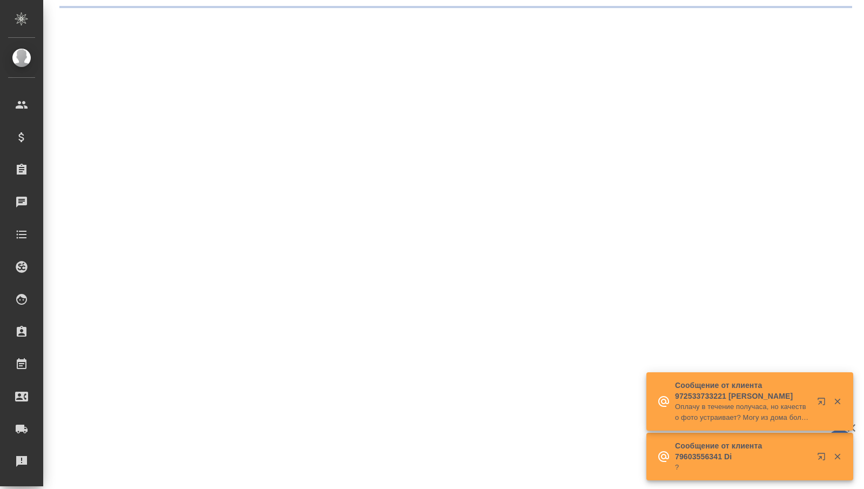 This screenshot has width=864, height=489. What do you see at coordinates (742, 412) in the screenshot?
I see `p: Оплачу в течение получаса, но качество фото устраивает? Могу из дома более качественные без теней по` at bounding box center [742, 412].